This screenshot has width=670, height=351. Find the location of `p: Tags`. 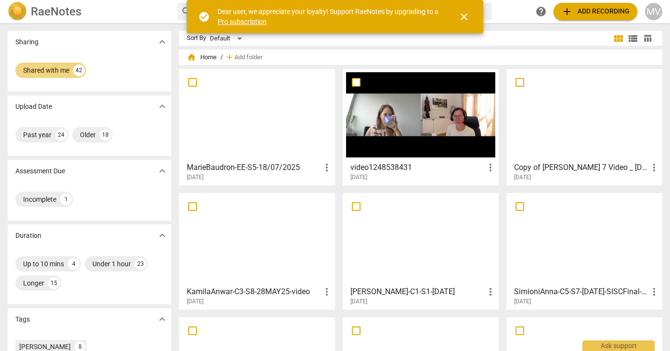

p: Tags is located at coordinates (23, 319).